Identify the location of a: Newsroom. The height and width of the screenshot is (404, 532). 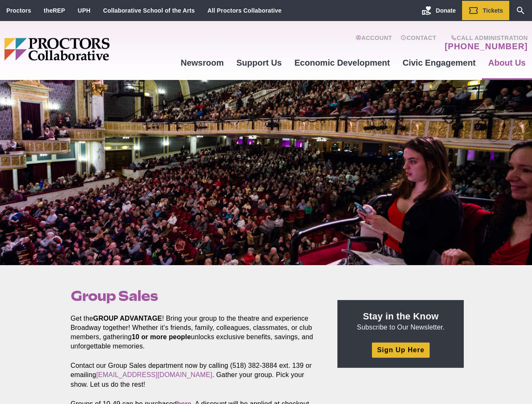
(202, 62).